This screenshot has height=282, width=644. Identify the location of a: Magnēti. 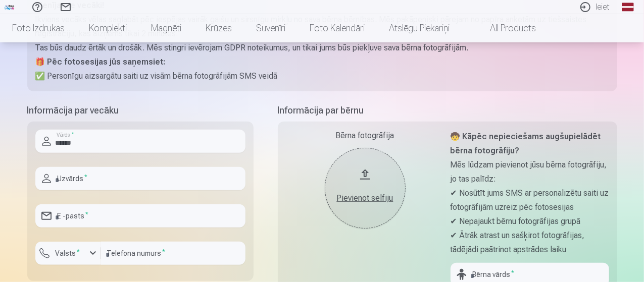
(166, 28).